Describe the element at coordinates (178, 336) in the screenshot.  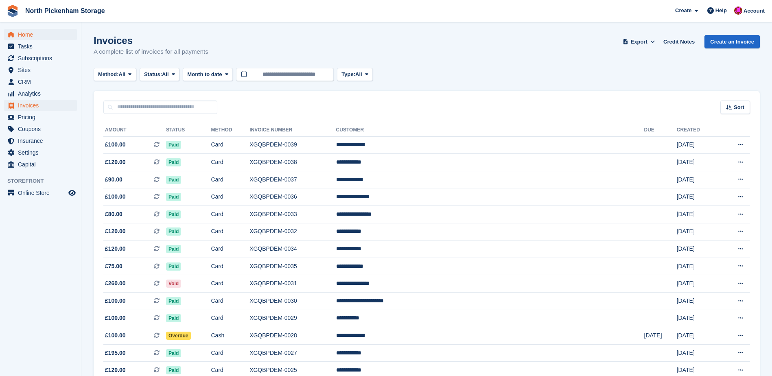
I see `span: Overdue` at that location.